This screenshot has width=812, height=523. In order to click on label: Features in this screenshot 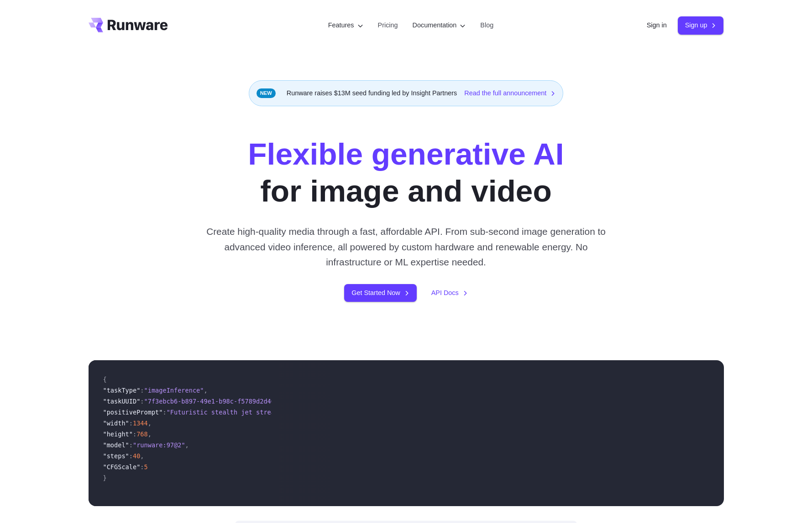, I will do `click(346, 25)`.